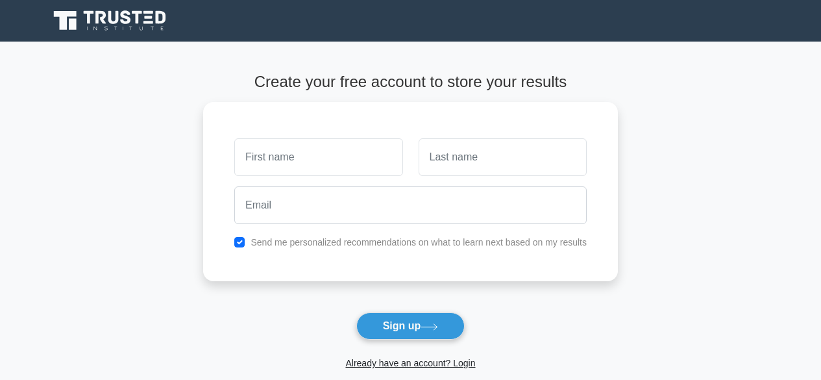 The image size is (821, 380). Describe the element at coordinates (410, 82) in the screenshot. I see `h4: Create your free account to store your results` at that location.